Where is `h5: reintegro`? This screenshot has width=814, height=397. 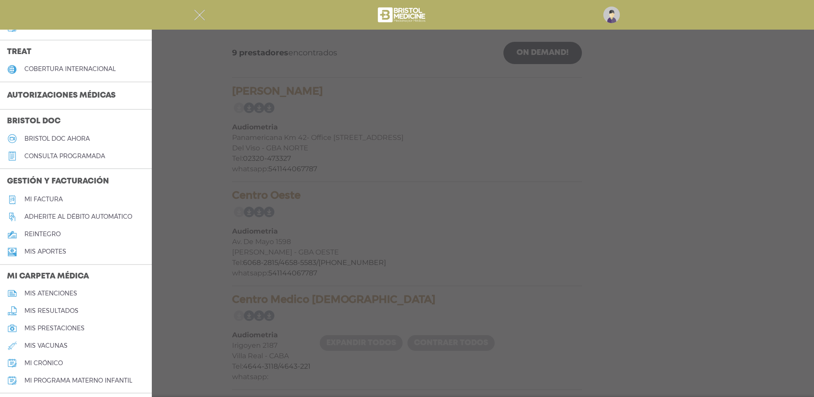
h5: reintegro is located at coordinates (42, 234).